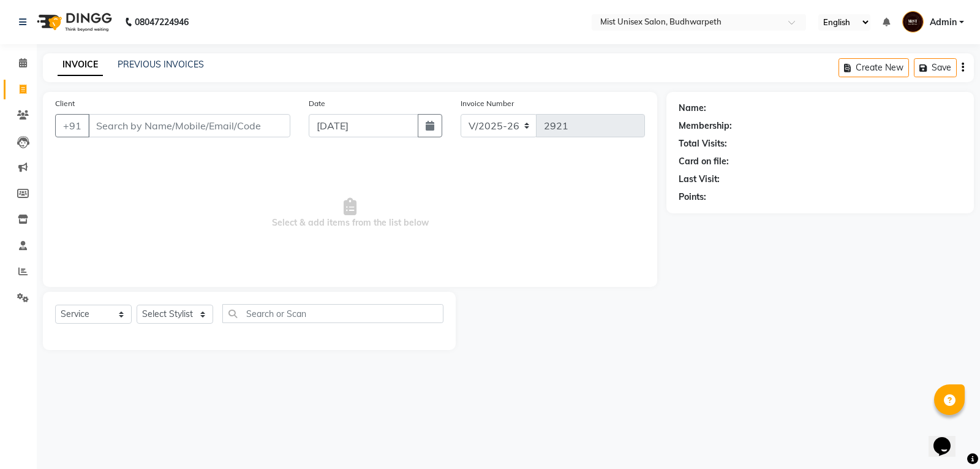 This screenshot has width=980, height=469. What do you see at coordinates (935, 67) in the screenshot?
I see `button: Save` at bounding box center [935, 67].